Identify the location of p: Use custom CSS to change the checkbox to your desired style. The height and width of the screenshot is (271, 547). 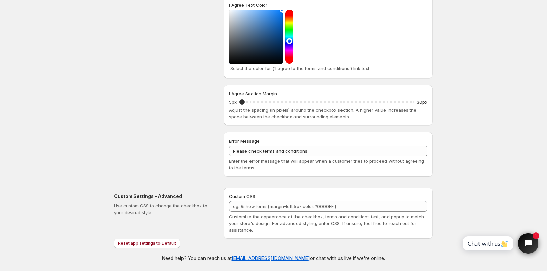
(163, 209).